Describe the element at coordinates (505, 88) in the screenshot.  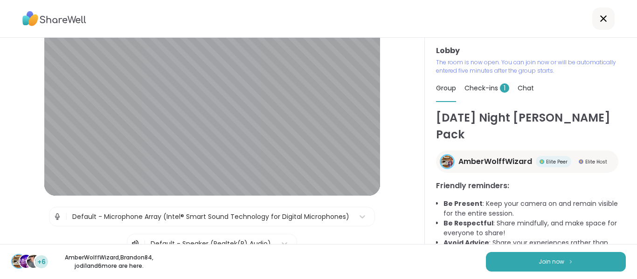
I see `span: 1` at that location.